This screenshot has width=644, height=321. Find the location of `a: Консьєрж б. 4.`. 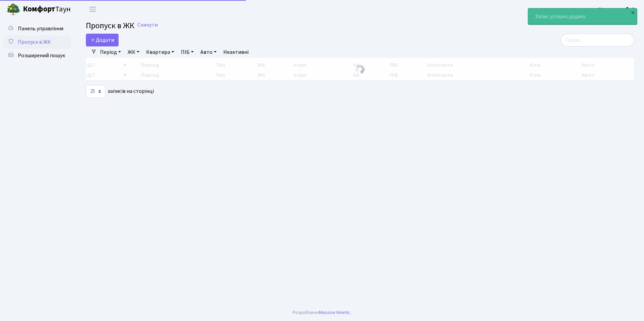

a: Консьєрж б. 4. is located at coordinates (617, 9).